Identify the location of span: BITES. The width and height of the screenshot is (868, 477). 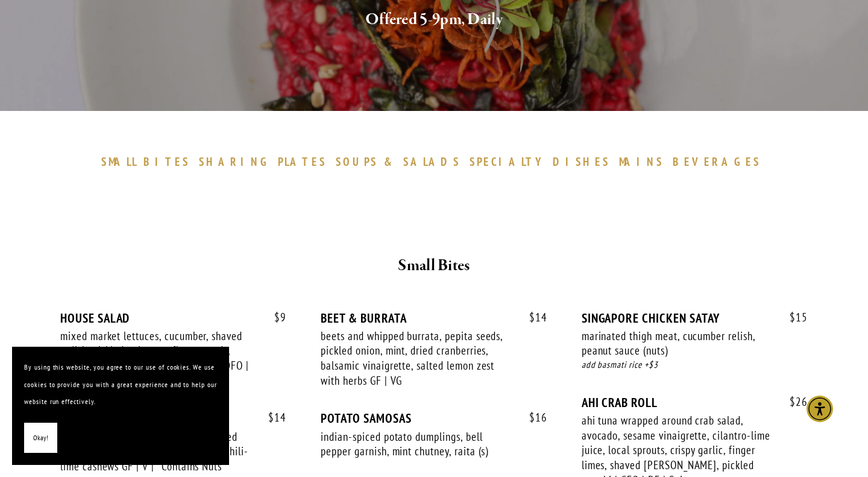
(167, 161).